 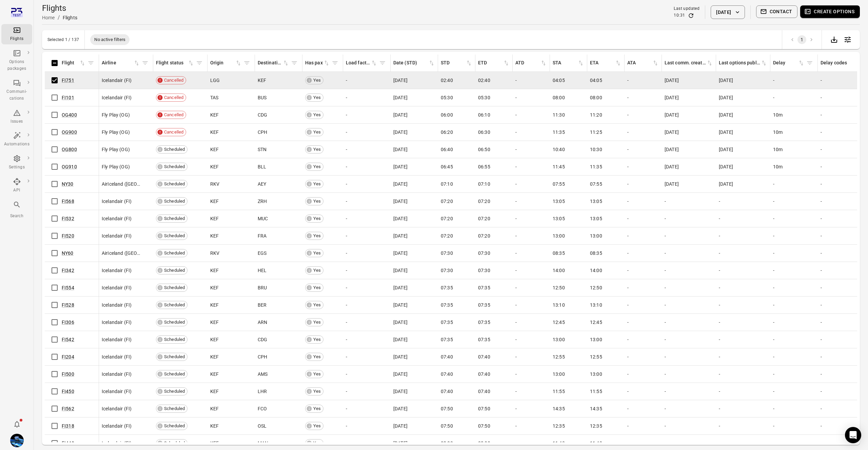 I want to click on span: STD, so click(x=457, y=63).